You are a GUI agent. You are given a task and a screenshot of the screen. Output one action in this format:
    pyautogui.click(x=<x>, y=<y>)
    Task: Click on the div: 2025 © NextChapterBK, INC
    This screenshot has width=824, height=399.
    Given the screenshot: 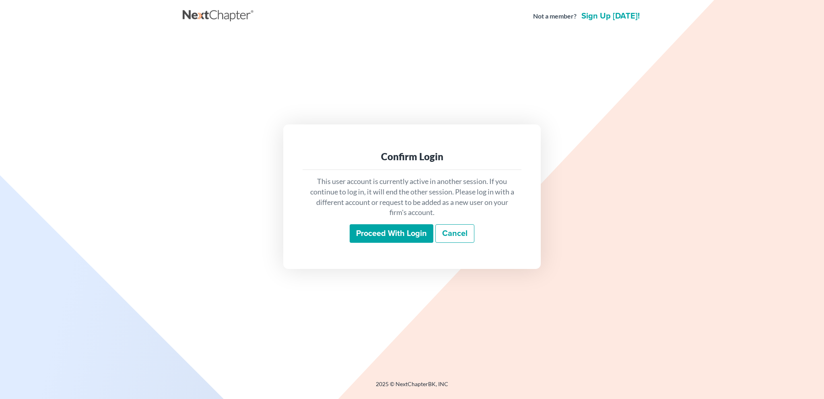 What is the action you would take?
    pyautogui.click(x=412, y=387)
    